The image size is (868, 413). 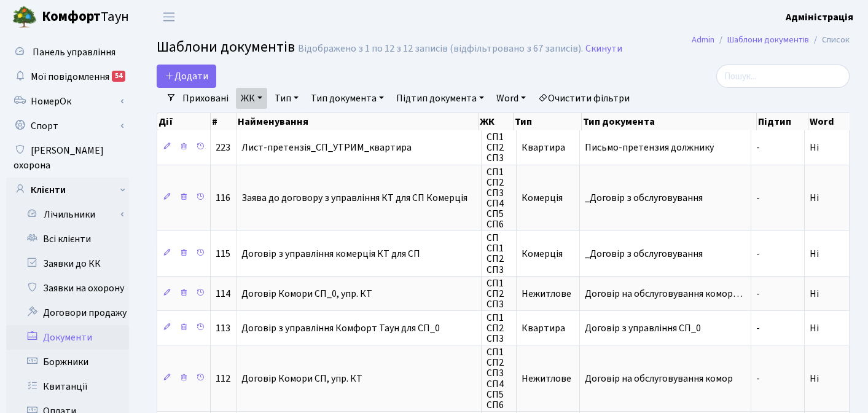 I want to click on input: Пошук..., so click(x=783, y=76).